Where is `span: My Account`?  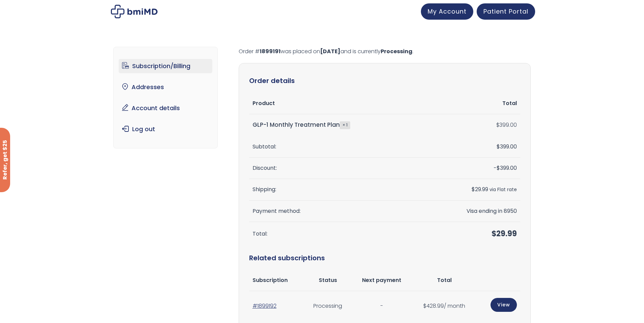 span: My Account is located at coordinates (447, 11).